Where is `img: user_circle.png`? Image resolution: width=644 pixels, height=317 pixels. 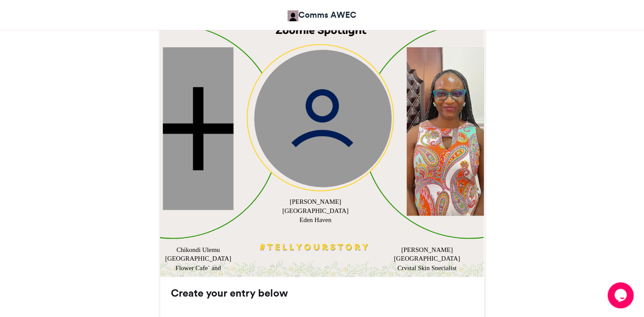 img: user_circle.png is located at coordinates (323, 118).